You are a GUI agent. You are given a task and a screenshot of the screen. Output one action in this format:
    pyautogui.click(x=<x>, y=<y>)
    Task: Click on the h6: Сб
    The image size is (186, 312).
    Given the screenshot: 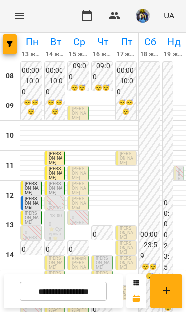 What is the action you would take?
    pyautogui.click(x=151, y=42)
    